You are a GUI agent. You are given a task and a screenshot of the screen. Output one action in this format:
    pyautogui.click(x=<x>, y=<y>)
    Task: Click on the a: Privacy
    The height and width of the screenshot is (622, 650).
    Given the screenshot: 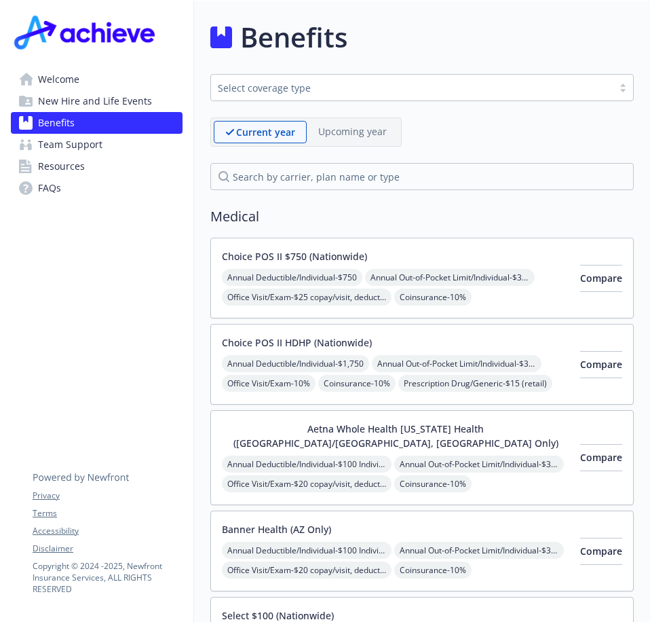 What is the action you would take?
    pyautogui.click(x=107, y=495)
    